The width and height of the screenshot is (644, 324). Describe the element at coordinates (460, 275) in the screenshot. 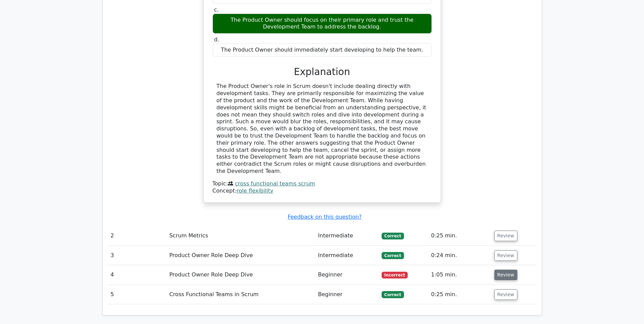

I see `td: 1:05 min.` at that location.